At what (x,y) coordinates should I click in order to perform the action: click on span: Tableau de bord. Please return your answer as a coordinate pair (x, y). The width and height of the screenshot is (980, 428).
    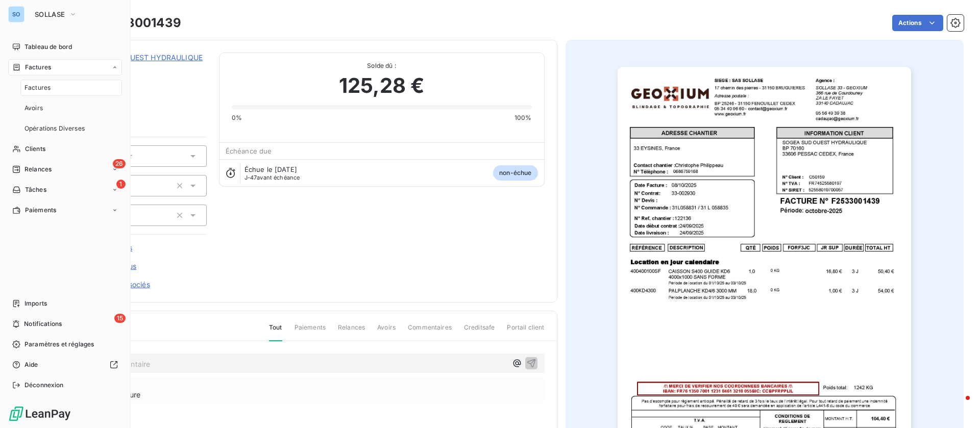
    Looking at the image, I should click on (48, 47).